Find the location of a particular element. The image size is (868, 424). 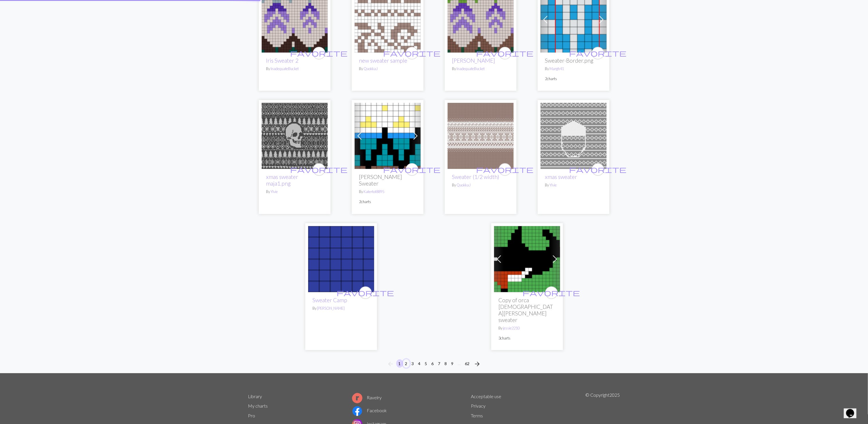

button: Next is located at coordinates (478, 363).